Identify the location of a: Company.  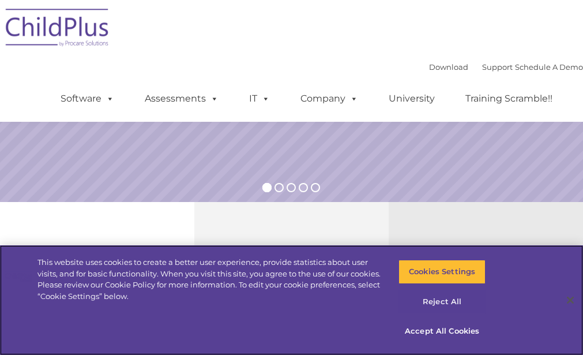
(329, 99).